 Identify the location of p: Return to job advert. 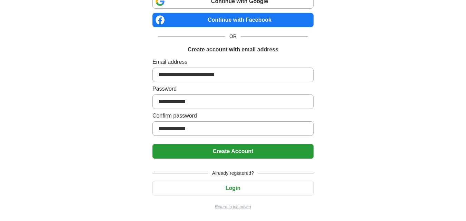
(233, 207).